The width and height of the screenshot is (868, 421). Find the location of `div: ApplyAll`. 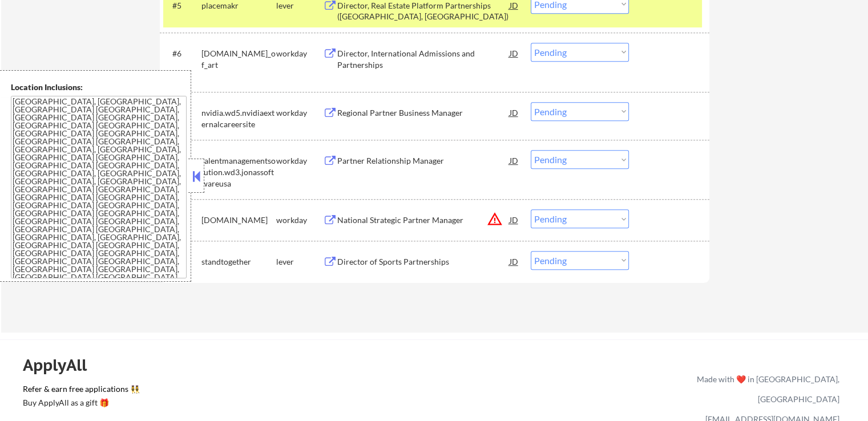

div: ApplyAll is located at coordinates (61, 365).